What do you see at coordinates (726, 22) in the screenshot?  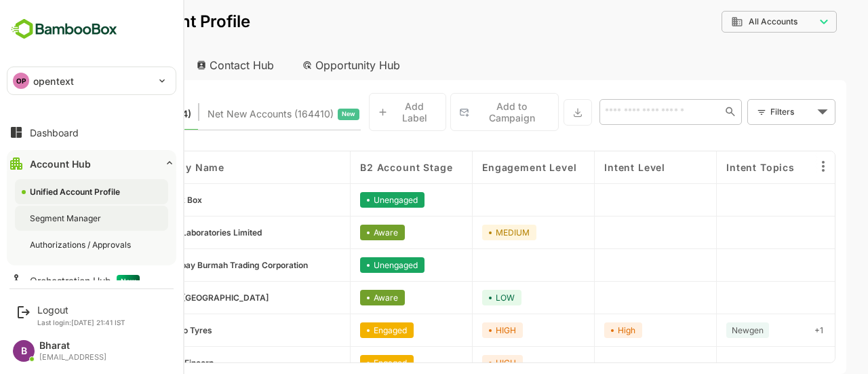 I see `span: All Accounts` at bounding box center [726, 22].